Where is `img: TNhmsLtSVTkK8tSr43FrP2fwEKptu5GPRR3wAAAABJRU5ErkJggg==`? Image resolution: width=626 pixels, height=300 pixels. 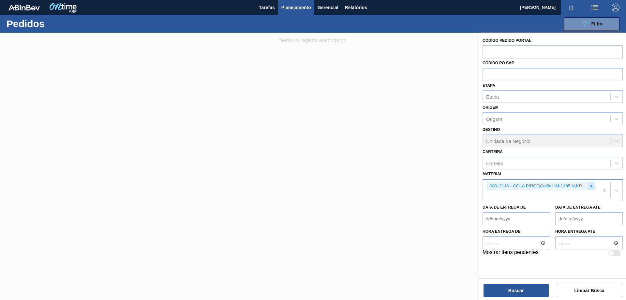 img: TNhmsLtSVTkK8tSr43FrP2fwEKptu5GPRR3wAAAABJRU5ErkJggg== is located at coordinates (24, 7).